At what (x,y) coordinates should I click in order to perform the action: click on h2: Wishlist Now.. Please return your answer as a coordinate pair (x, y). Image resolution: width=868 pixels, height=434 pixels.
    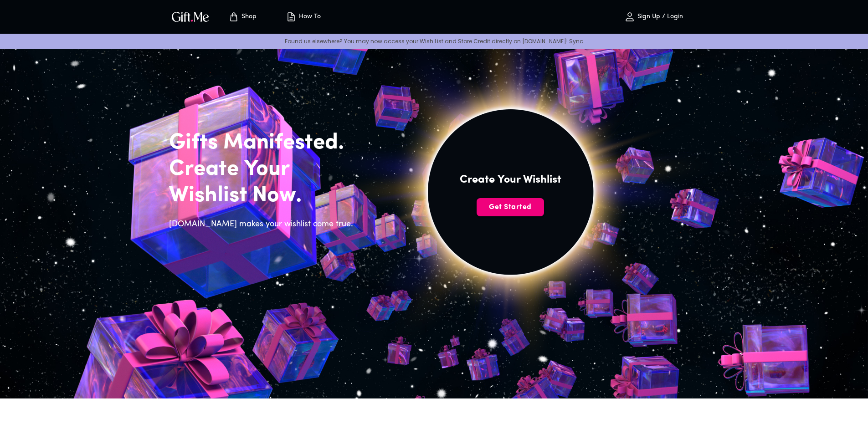
    Looking at the image, I should click on (264, 196).